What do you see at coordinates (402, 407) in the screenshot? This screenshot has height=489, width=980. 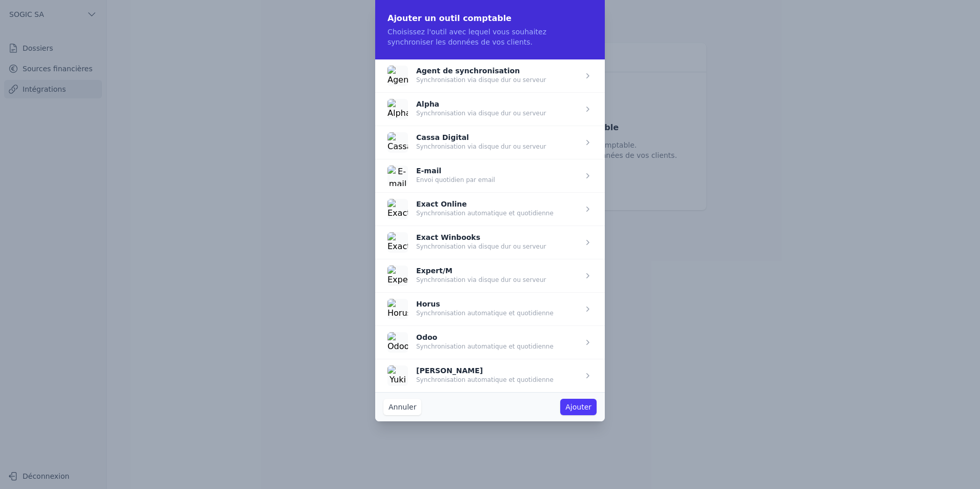 I see `button: Annuler` at bounding box center [402, 407].